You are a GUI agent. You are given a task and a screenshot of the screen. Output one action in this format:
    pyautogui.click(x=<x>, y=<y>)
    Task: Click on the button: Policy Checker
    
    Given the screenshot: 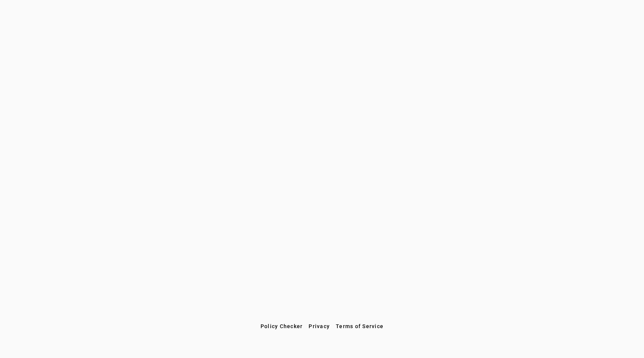 What is the action you would take?
    pyautogui.click(x=282, y=326)
    